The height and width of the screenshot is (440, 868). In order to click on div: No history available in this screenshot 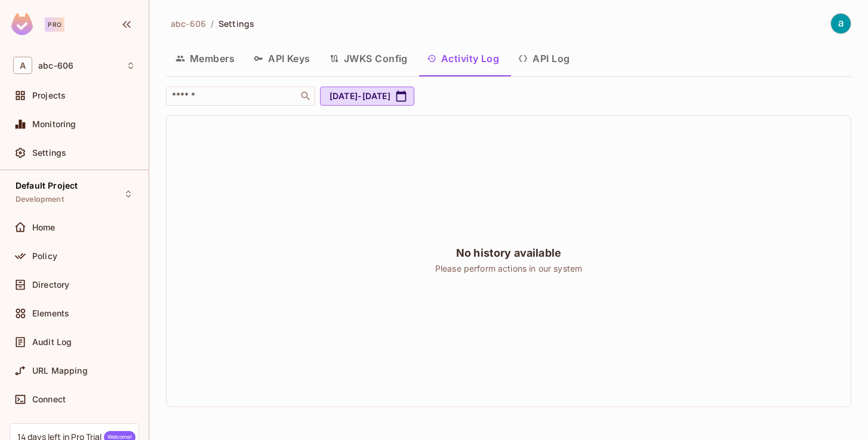, I will do `click(509, 253)`.